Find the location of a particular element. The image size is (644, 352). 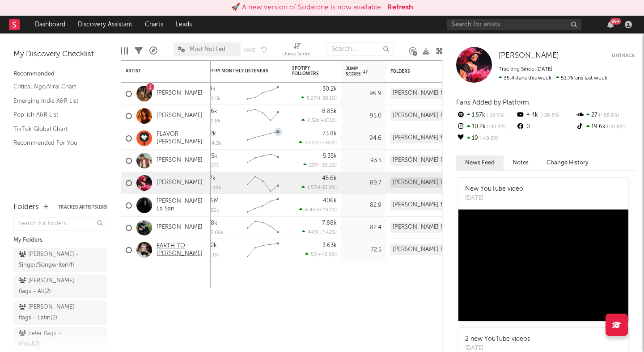

button: Notes is located at coordinates (520, 163).